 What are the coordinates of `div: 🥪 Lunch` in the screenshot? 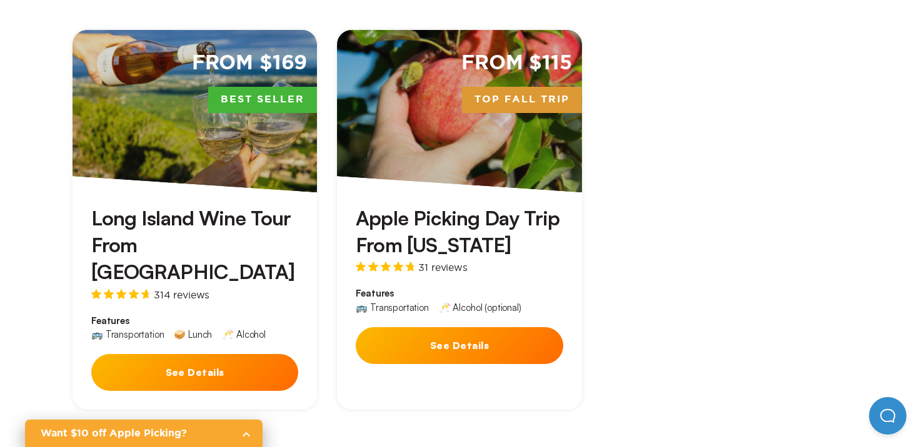 It's located at (192, 334).